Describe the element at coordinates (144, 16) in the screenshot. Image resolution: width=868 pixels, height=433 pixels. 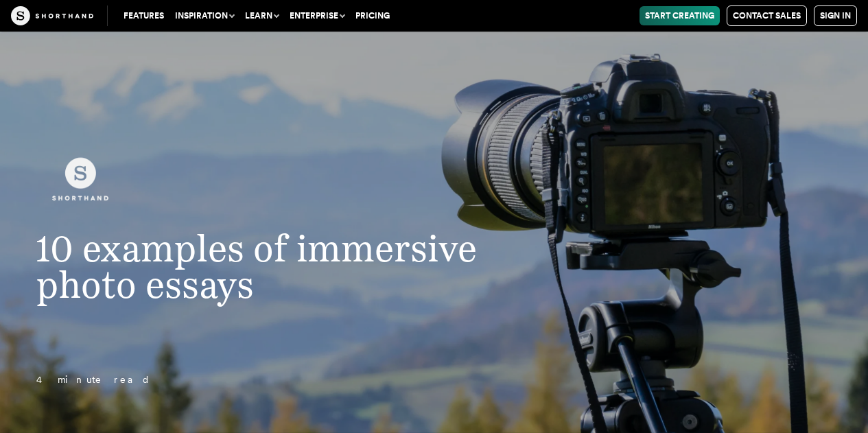
I see `a: Features` at that location.